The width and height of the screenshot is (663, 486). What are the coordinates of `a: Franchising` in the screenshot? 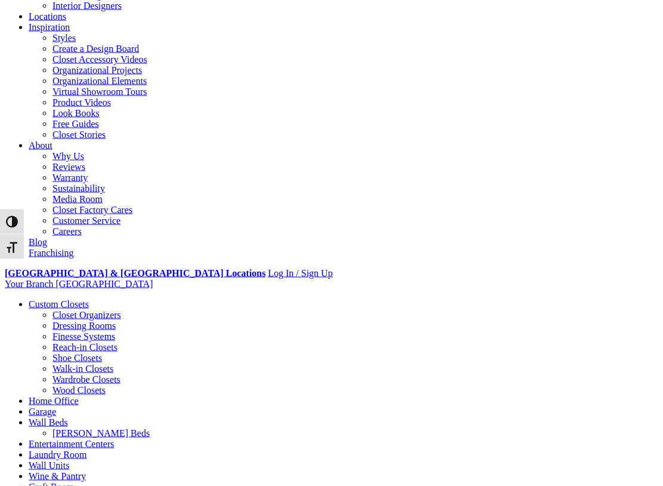 It's located at (51, 252).